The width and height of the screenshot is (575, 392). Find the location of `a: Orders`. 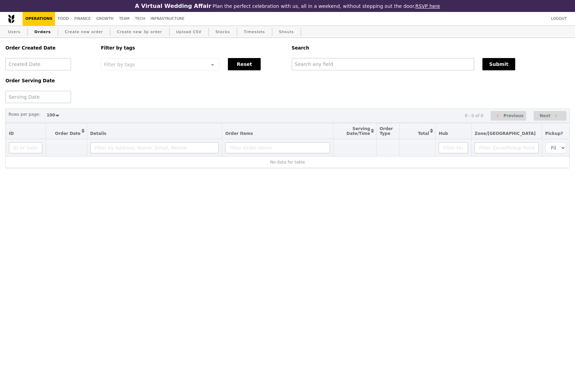

a: Orders is located at coordinates (42, 32).